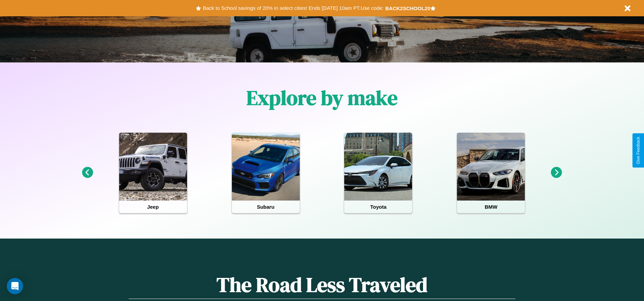 This screenshot has height=301, width=644. What do you see at coordinates (378, 207) in the screenshot?
I see `h4: Toyota` at bounding box center [378, 207].